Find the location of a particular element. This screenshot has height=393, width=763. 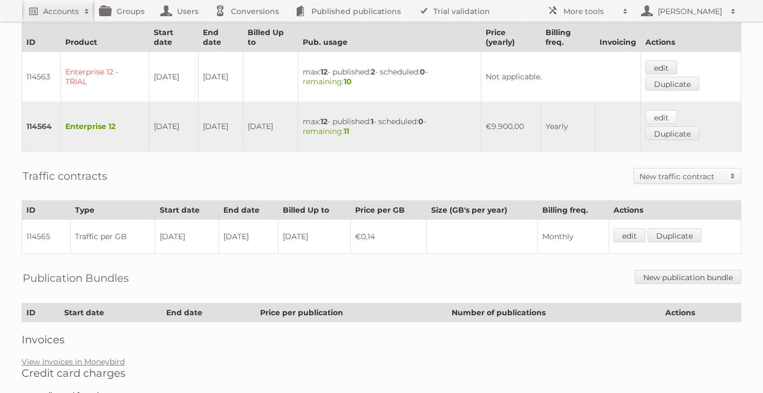

td: €0,14 is located at coordinates (389, 236).